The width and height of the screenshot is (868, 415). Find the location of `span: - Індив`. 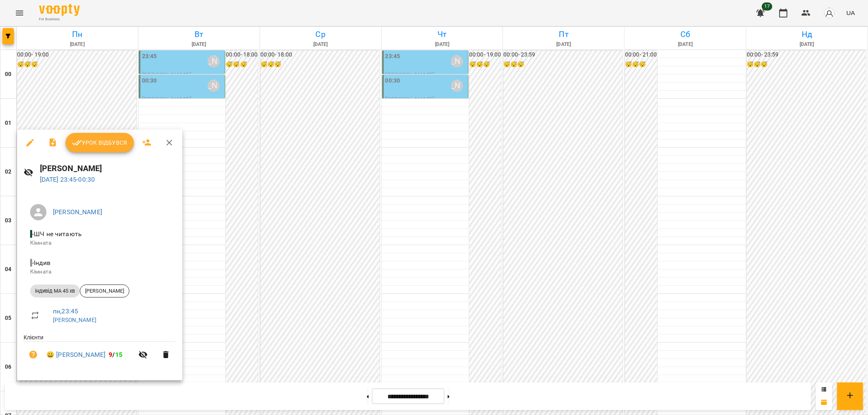

span: - Індив is located at coordinates (41, 263).